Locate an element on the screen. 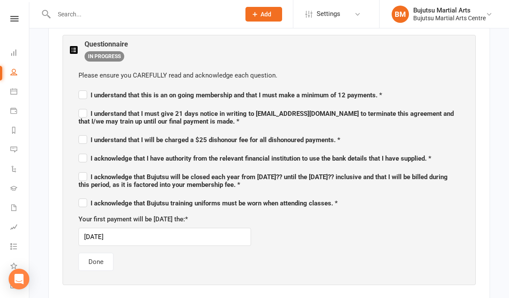 Image resolution: width=509 pixels, height=298 pixels. div: Open Intercom Messenger is located at coordinates (19, 280).